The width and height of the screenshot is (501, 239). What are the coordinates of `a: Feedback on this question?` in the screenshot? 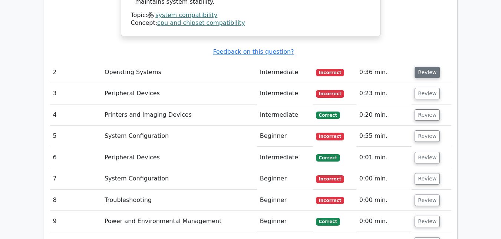 It's located at (253, 52).